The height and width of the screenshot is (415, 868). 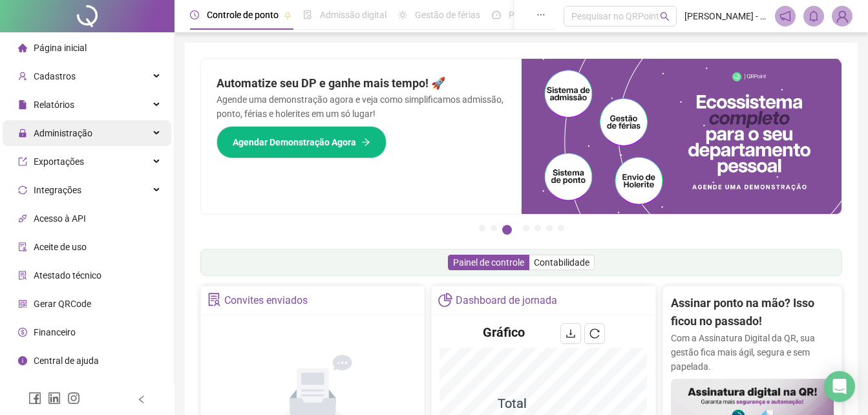 I want to click on span: reload, so click(x=595, y=334).